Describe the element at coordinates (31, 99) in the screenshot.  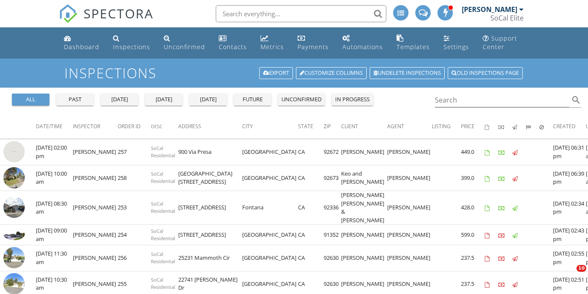
I see `div: all` at that location.